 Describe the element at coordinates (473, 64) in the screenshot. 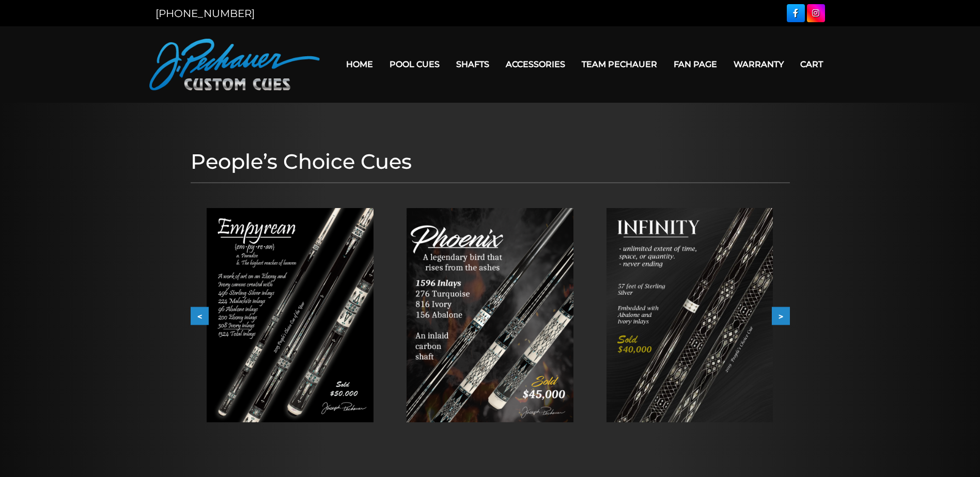

I see `a: Shafts` at that location.